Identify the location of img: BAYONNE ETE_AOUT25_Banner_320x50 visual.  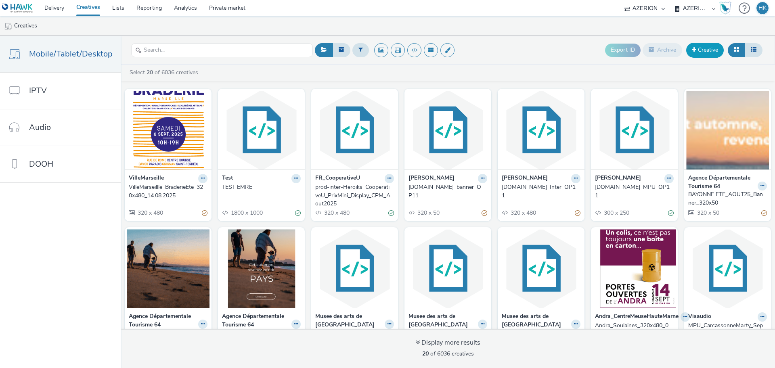
(728, 130).